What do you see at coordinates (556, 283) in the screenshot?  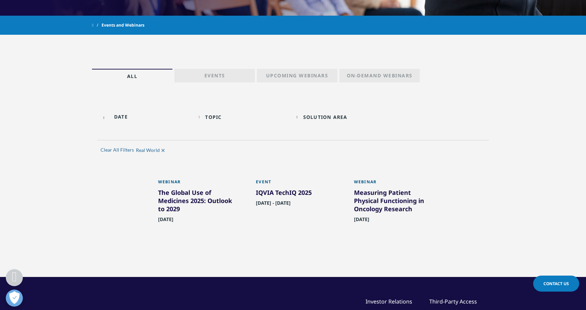 I see `span: Contact Us` at bounding box center [556, 283].